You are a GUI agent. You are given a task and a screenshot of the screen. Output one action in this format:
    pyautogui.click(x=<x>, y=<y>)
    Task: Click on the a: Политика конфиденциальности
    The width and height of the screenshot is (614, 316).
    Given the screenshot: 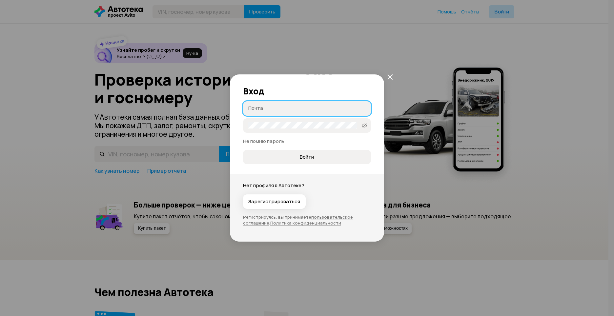 What is the action you would take?
    pyautogui.click(x=306, y=223)
    